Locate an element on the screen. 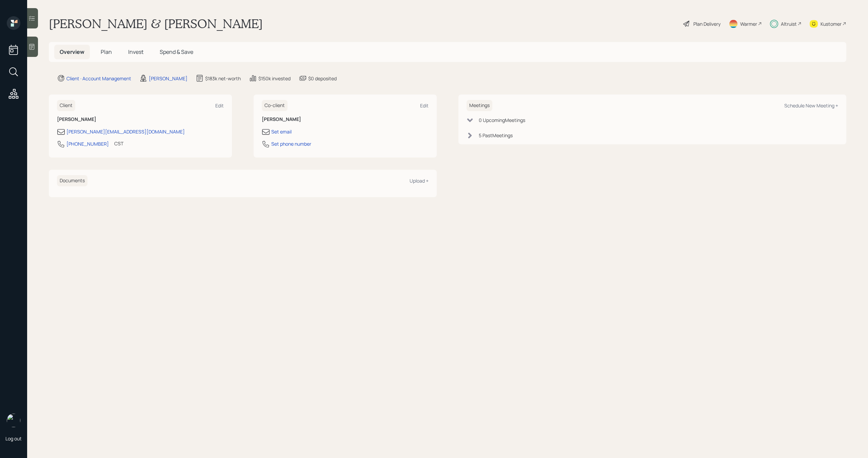 The image size is (868, 458). h6: Meetings is located at coordinates (480, 105).